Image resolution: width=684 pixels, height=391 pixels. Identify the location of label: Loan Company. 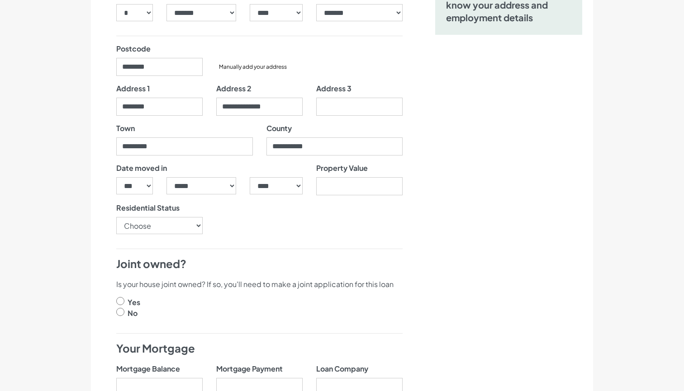
(342, 369).